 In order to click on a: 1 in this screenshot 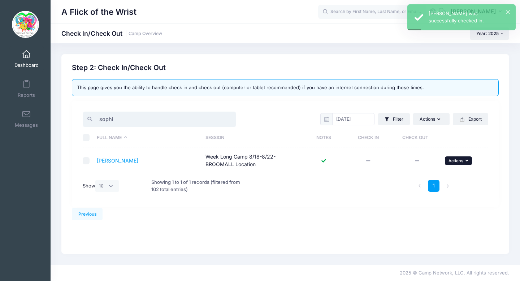, I will do `click(434, 186)`.